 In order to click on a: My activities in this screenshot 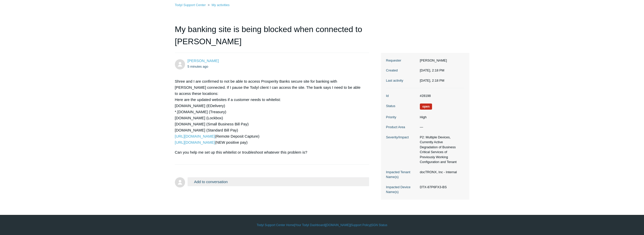, I will do `click(220, 5)`.